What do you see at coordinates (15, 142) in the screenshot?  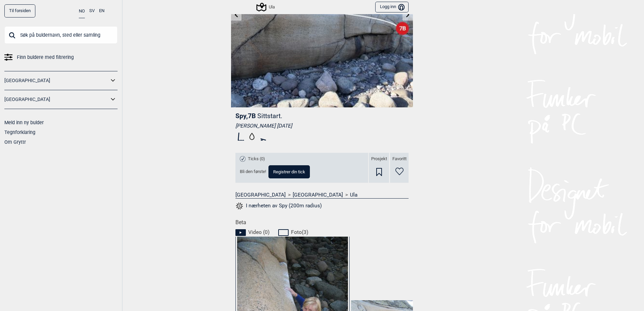 I see `a: Om Gryttr` at bounding box center [15, 142].